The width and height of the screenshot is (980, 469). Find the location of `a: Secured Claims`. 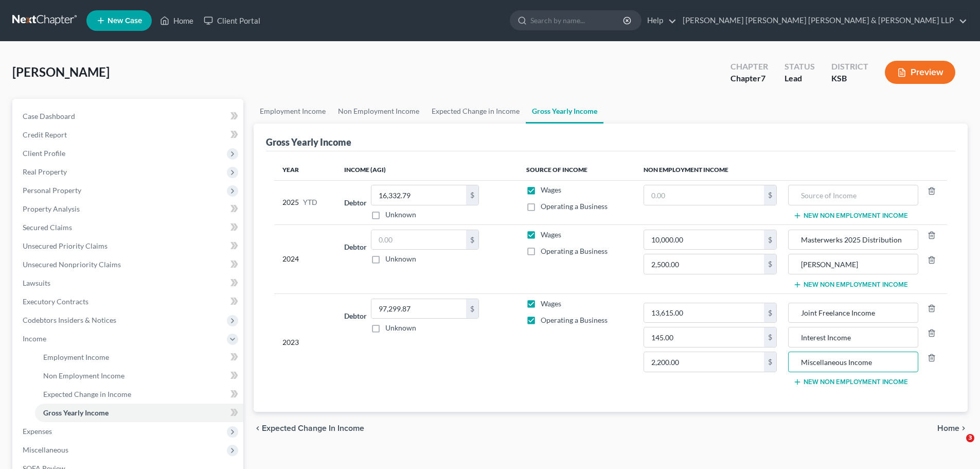

a: Secured Claims is located at coordinates (129, 228).